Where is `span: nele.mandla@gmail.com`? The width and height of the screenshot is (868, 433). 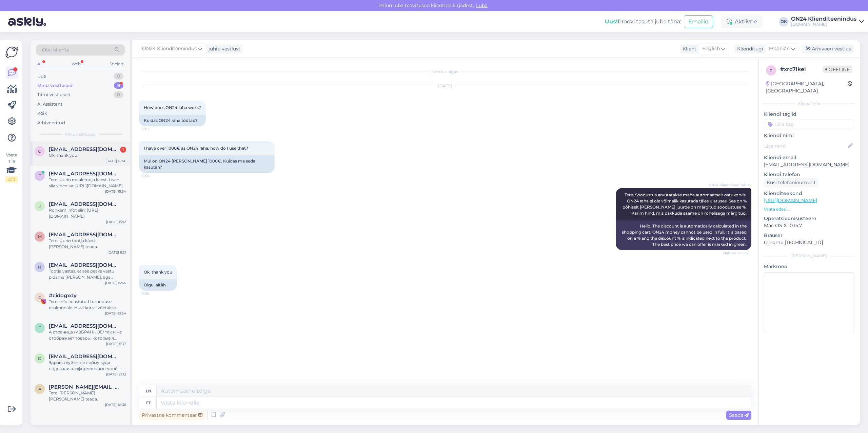 span: nele.mandla@gmail.com is located at coordinates (84, 265).